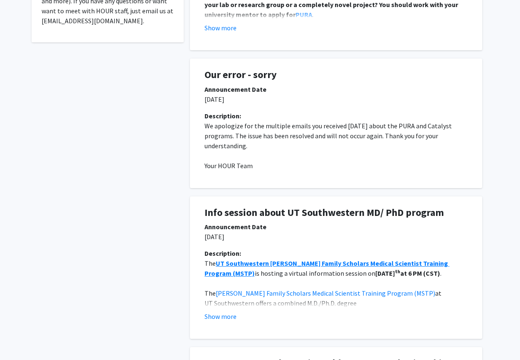 This screenshot has width=520, height=360. What do you see at coordinates (336, 166) in the screenshot?
I see `p: Your HOUR Team` at bounding box center [336, 166].